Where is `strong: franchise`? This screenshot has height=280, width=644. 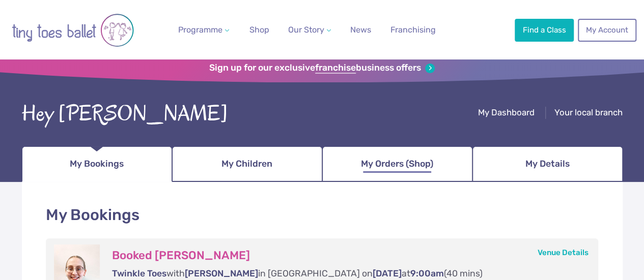
strong: franchise is located at coordinates (335, 68).